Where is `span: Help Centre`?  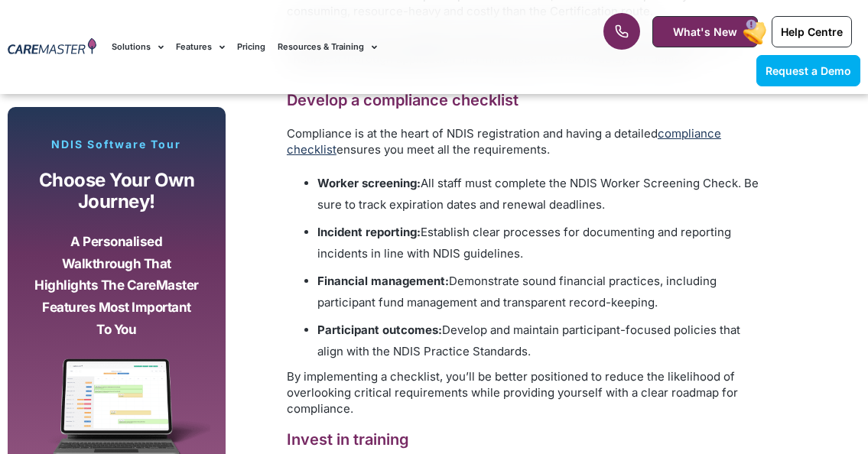 span: Help Centre is located at coordinates (811, 31).